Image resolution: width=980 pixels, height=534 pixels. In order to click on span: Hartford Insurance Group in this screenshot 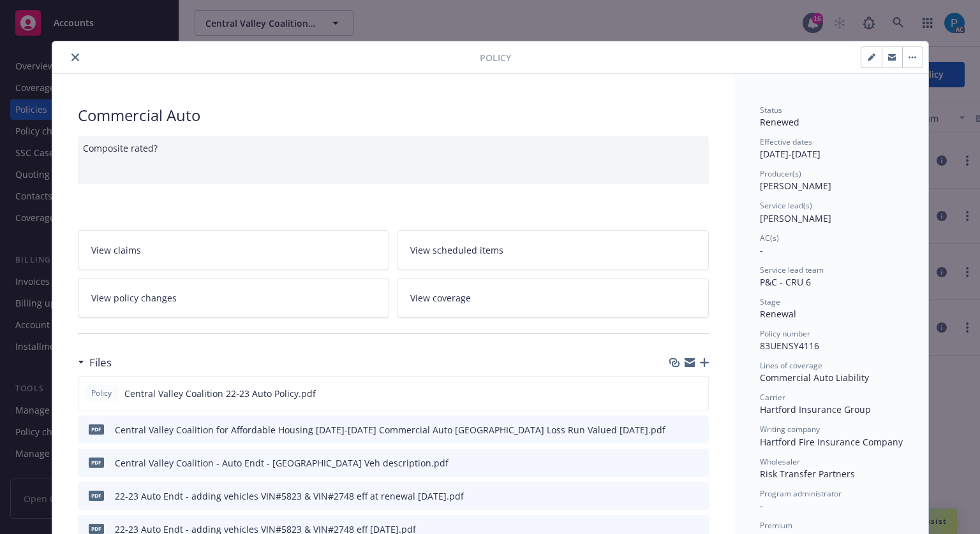, I will do `click(815, 409)`.